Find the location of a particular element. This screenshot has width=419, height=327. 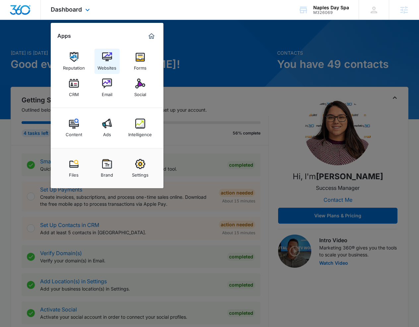

span: Dashboard is located at coordinates (66, 9).